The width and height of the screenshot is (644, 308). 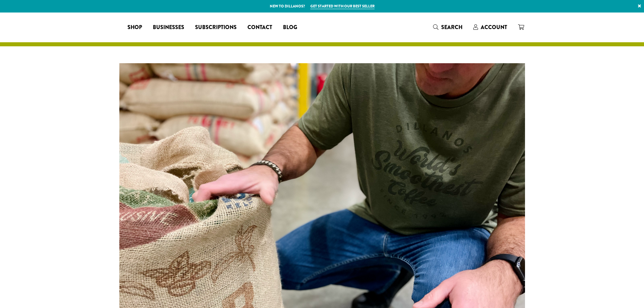 I want to click on a: Get started with our best seller, so click(x=342, y=6).